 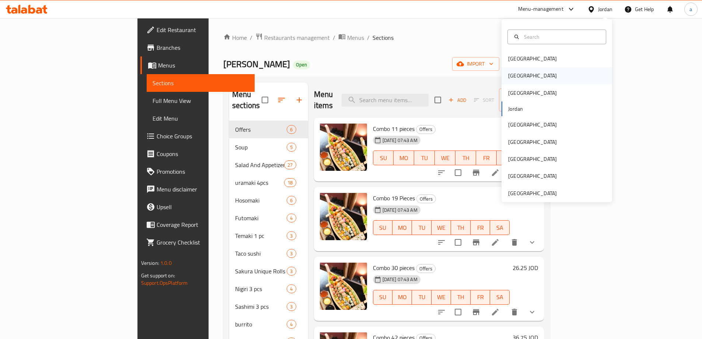 I want to click on span: Taco sushi, so click(x=261, y=253).